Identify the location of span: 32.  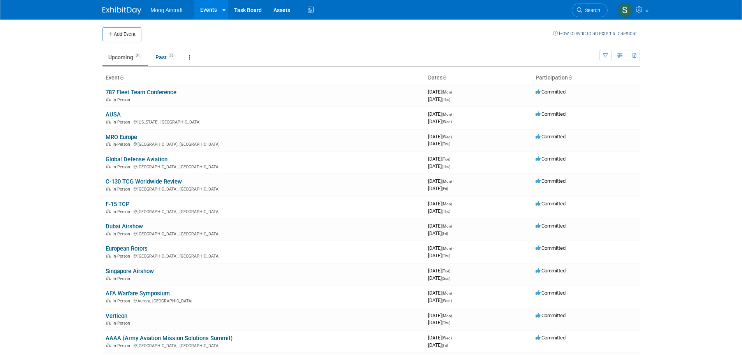
(171, 56).